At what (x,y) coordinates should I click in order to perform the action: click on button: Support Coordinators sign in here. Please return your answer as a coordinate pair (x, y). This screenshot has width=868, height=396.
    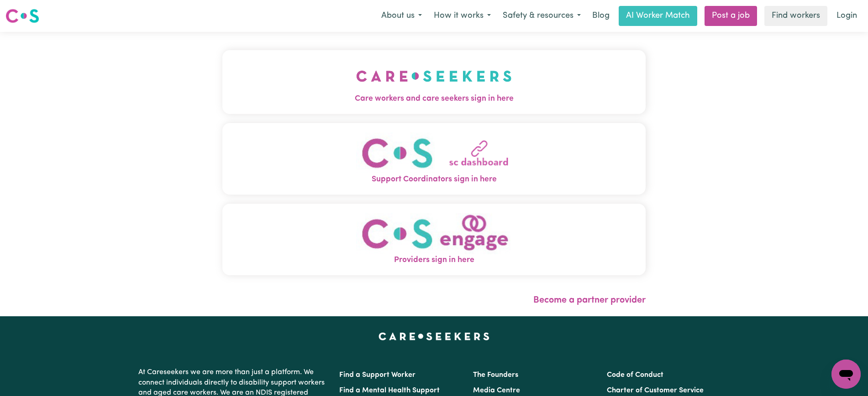
    Looking at the image, I should click on (434, 158).